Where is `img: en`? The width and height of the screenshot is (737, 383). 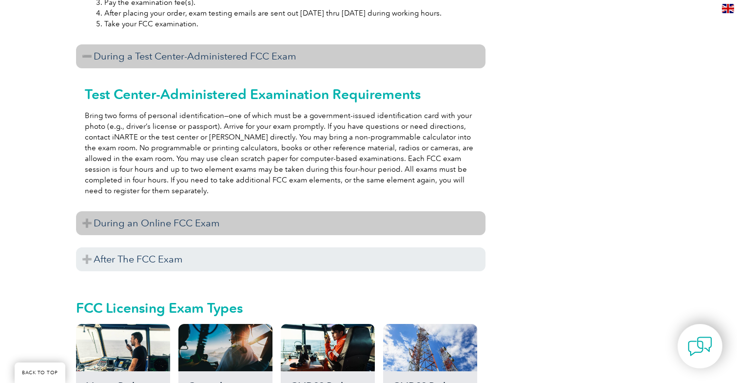
img: en is located at coordinates (728, 8).